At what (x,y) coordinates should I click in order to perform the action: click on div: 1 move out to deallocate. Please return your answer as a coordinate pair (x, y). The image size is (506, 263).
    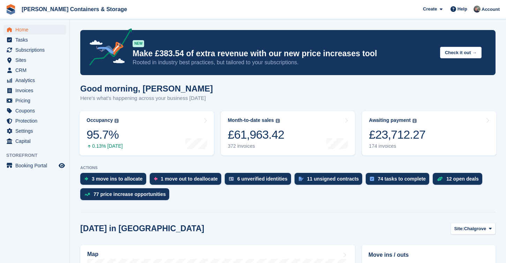
    Looking at the image, I should click on (189, 179).